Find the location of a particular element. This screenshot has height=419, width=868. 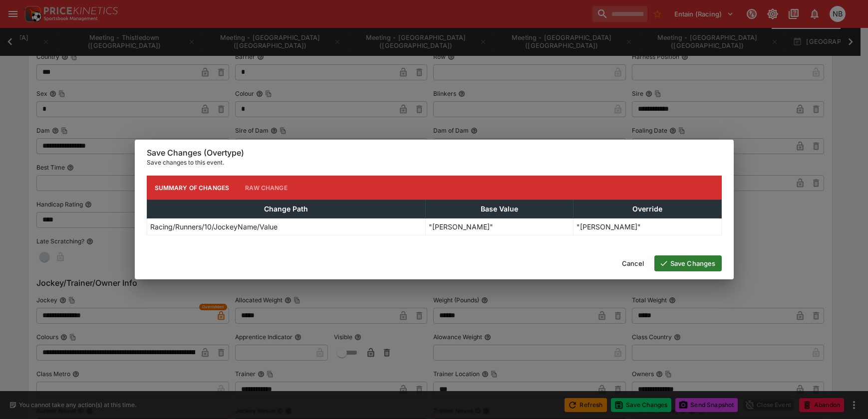

button: Cancel is located at coordinates (633, 264).